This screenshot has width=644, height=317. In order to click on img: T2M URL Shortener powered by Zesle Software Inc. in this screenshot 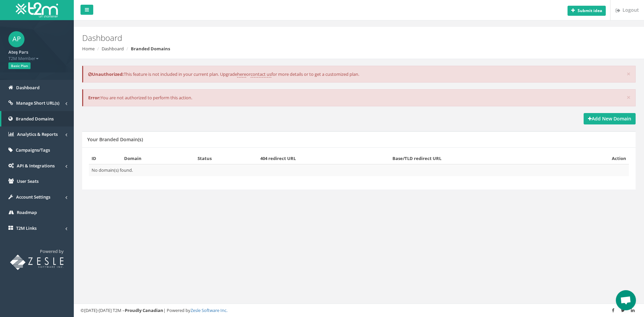, I will do `click(37, 262)`.